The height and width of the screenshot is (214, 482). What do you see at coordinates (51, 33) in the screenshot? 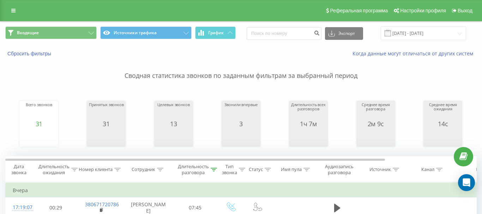
I see `button: Входящие` at bounding box center [51, 33].